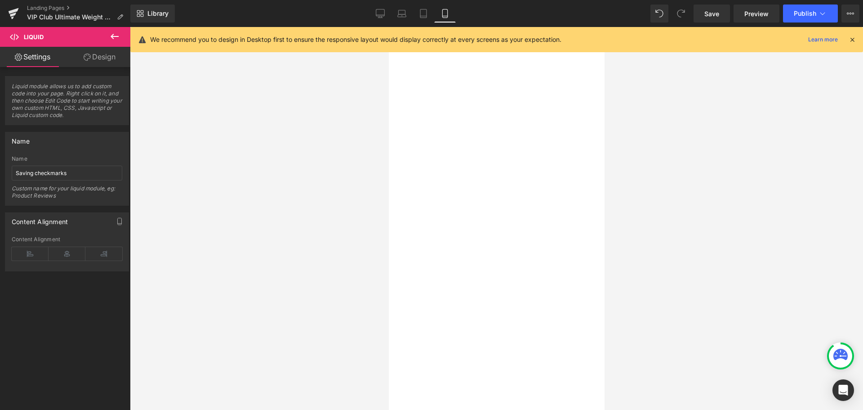 The width and height of the screenshot is (863, 410). Describe the element at coordinates (681, 13) in the screenshot. I see `button: Redo` at that location.